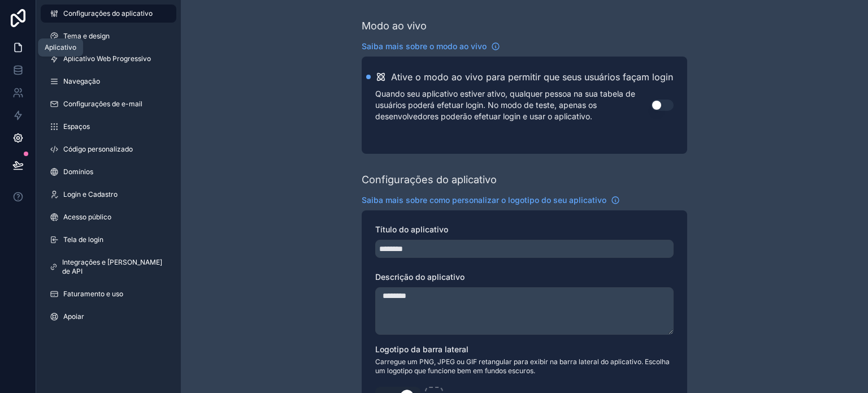  Describe the element at coordinates (108, 36) in the screenshot. I see `a: Tema e design` at that location.